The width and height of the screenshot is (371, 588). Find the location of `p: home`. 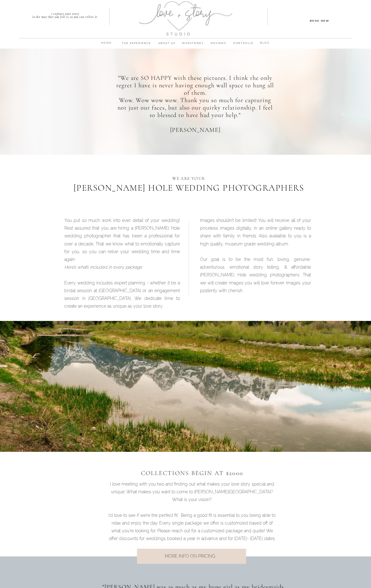

p: home is located at coordinates (106, 44).